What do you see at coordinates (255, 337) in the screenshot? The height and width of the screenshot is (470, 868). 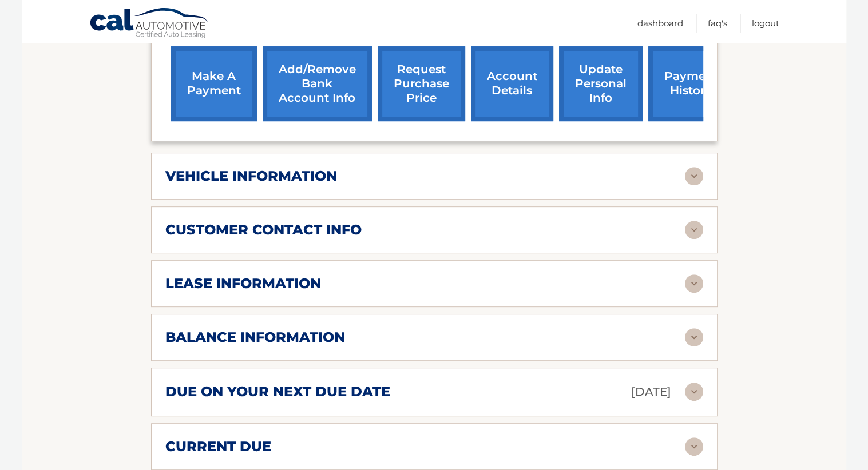 I see `h2: balance information` at bounding box center [255, 337].